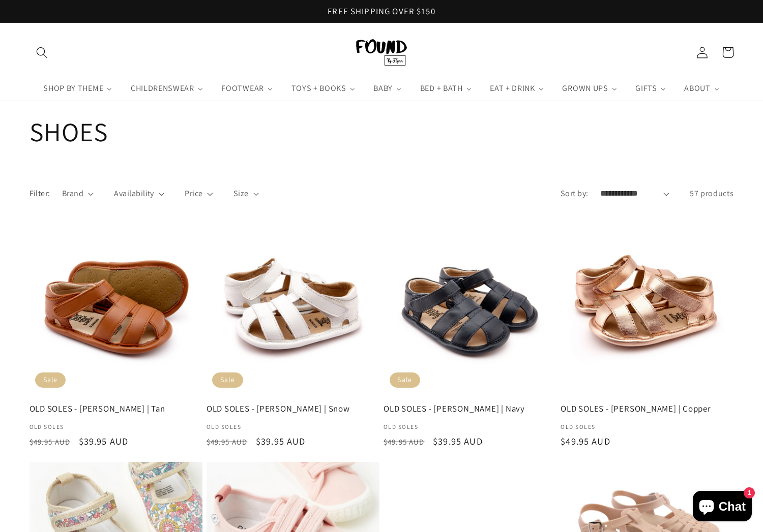 This screenshot has height=532, width=763. Describe the element at coordinates (324, 89) in the screenshot. I see `a: TOYS + BOOKS` at that location.